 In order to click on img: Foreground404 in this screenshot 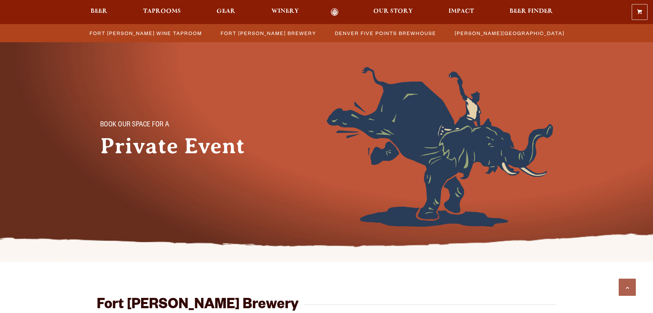, I will do `click(440, 147)`.